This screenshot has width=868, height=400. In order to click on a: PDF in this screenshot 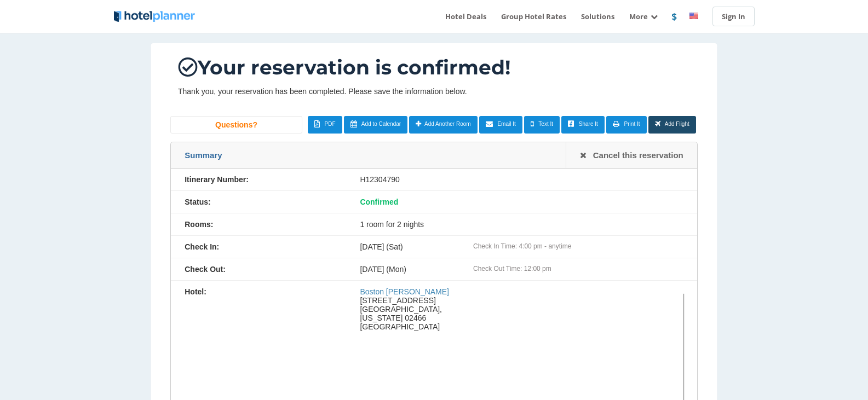, I will do `click(325, 125)`.